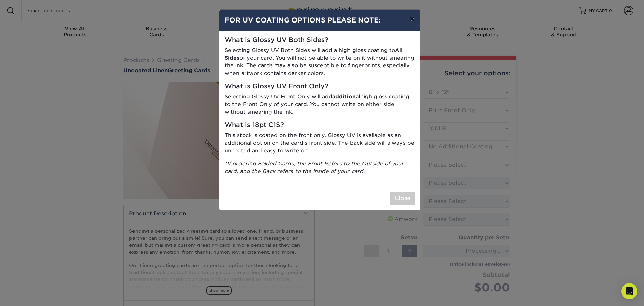  Describe the element at coordinates (319, 86) in the screenshot. I see `h5: What is Glossy UV Front Only?` at that location.